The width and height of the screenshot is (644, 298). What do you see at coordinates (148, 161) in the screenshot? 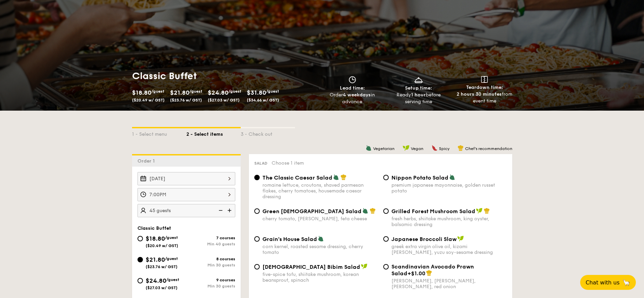
I see `span: Order 1` at bounding box center [148, 161].